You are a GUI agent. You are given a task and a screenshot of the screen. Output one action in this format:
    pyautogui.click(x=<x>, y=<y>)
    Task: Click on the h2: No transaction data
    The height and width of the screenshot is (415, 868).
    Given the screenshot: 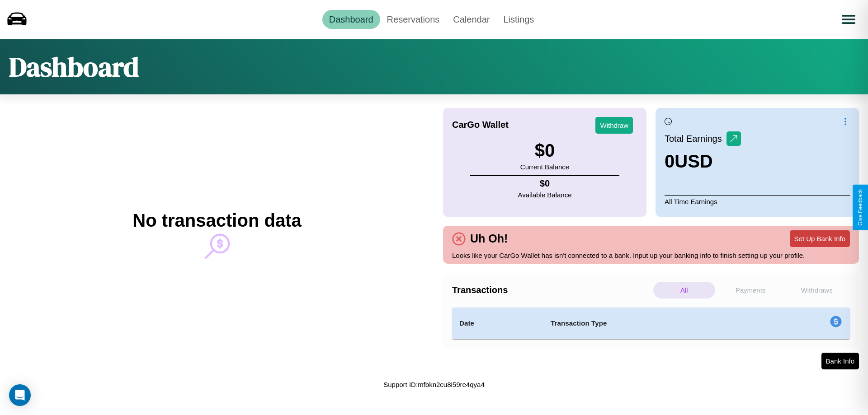 What is the action you would take?
    pyautogui.click(x=217, y=220)
    